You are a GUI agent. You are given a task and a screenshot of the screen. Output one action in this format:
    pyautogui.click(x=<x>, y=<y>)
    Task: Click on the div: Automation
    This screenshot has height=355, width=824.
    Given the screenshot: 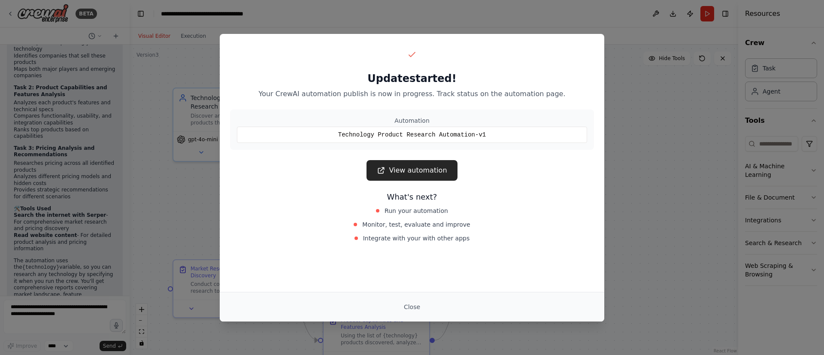 What is the action you would take?
    pyautogui.click(x=412, y=121)
    